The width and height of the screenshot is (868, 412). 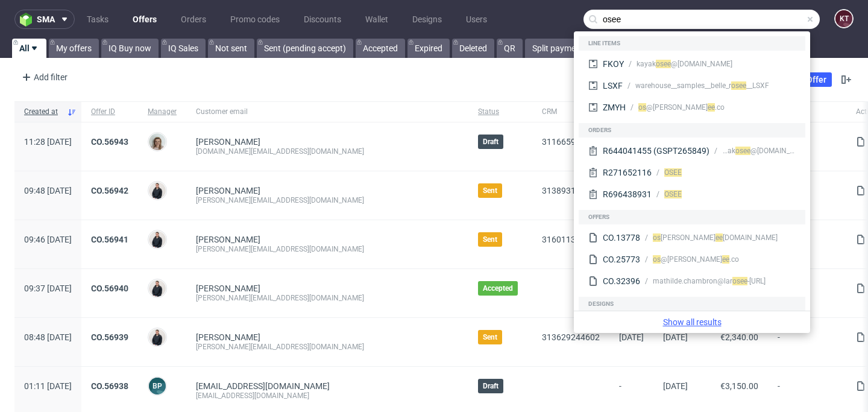 I want to click on span: Customer email, so click(x=327, y=111).